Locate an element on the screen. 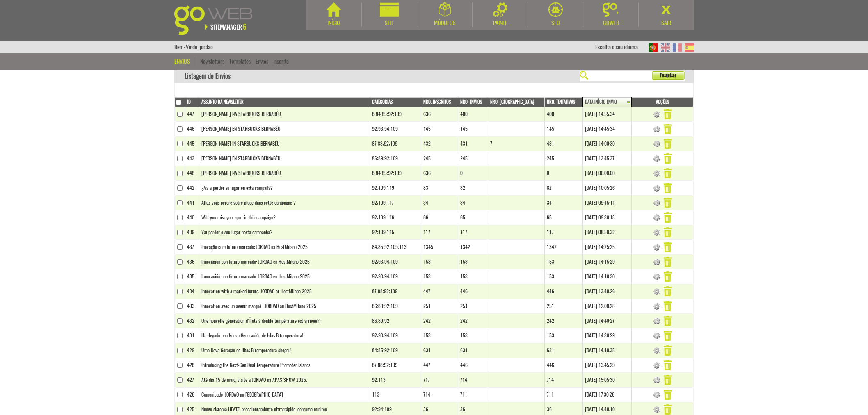 The image size is (868, 415). span: Pesquisar is located at coordinates (664, 76).